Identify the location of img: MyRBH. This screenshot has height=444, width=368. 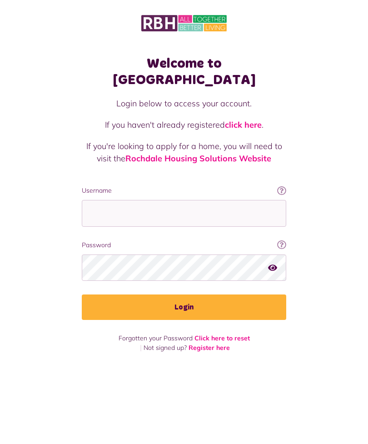
(184, 23).